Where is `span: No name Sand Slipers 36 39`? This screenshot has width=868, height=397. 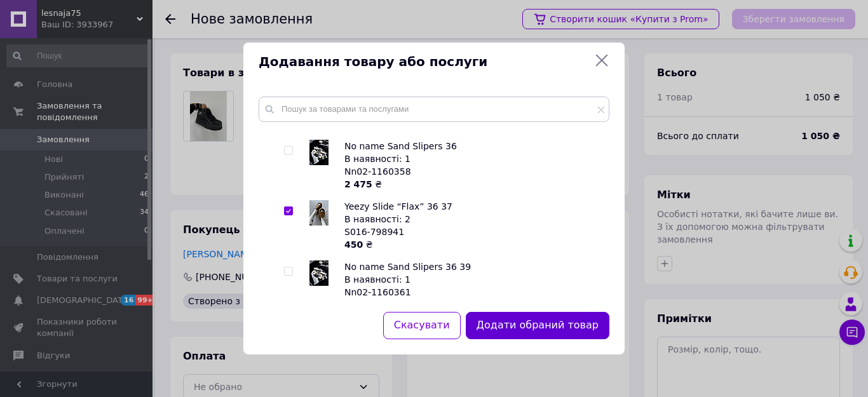 span: No name Sand Slipers 36 39 is located at coordinates (408, 267).